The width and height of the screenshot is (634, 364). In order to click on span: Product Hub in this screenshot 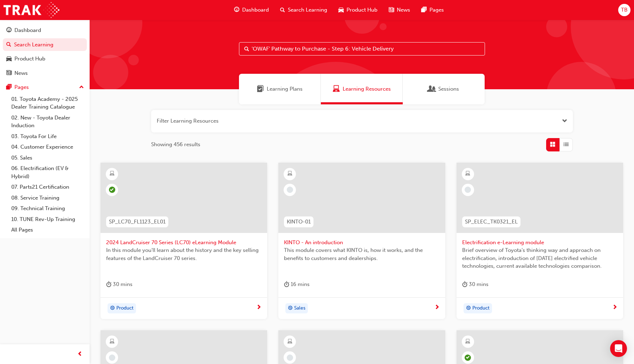, I will do `click(362, 10)`.